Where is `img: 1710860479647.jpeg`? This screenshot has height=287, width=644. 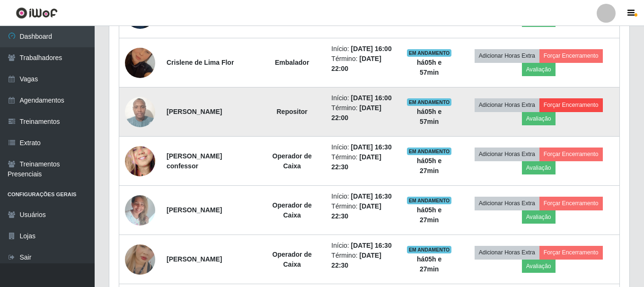 img: 1710860479647.jpeg is located at coordinates (140, 63).